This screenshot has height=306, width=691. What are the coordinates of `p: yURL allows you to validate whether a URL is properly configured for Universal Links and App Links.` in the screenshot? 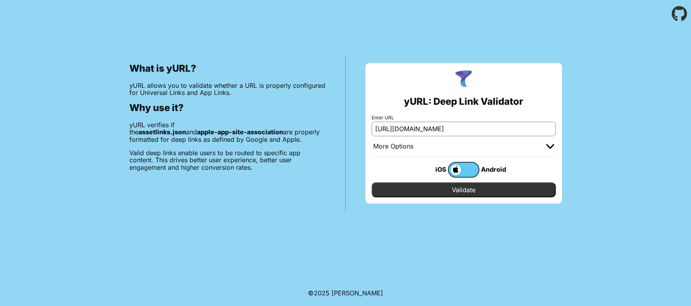 It's located at (227, 89).